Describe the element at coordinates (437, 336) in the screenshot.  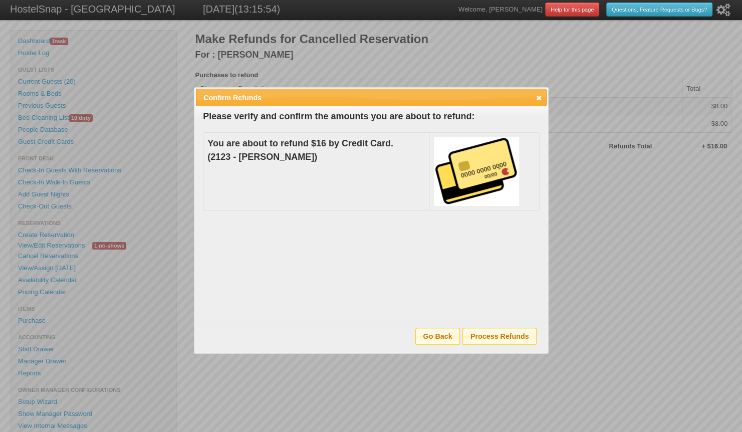
I see `button: Go Back` at that location.